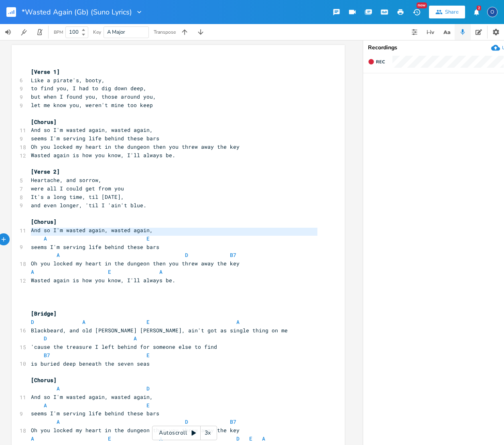 Image resolution: width=504 pixels, height=445 pixels. What do you see at coordinates (493, 12) in the screenshot?
I see `button: O` at bounding box center [493, 12].